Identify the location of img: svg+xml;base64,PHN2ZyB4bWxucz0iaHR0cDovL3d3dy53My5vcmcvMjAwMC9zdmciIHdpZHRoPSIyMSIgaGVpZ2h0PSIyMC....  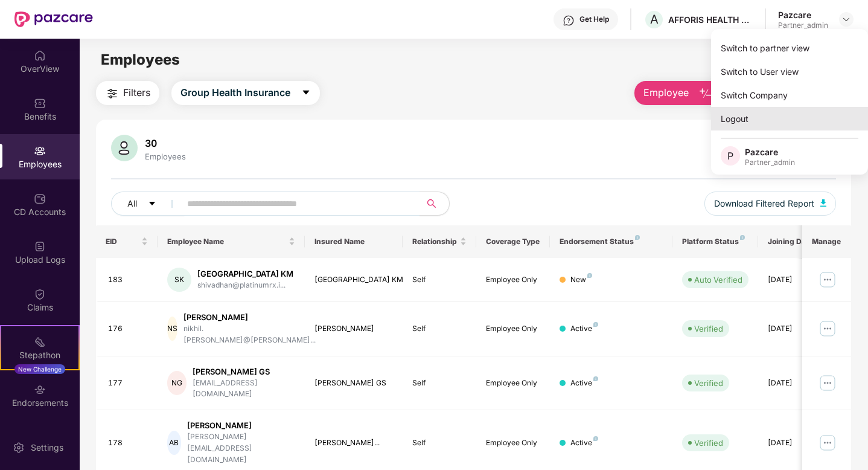
(40, 342).